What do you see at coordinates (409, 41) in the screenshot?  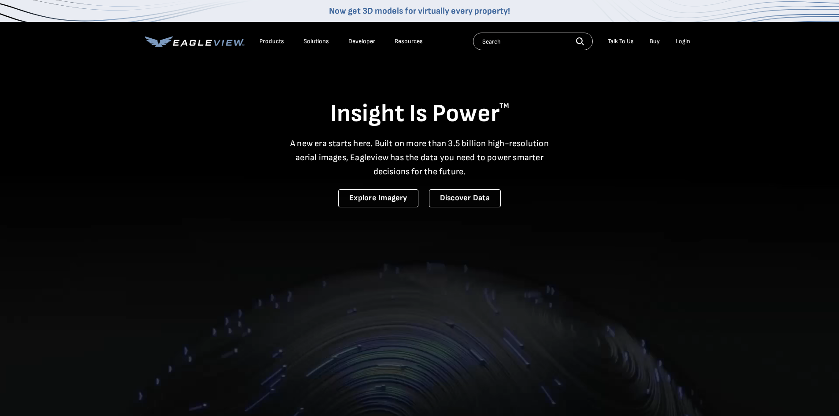 I see `div: Resources` at bounding box center [409, 41].